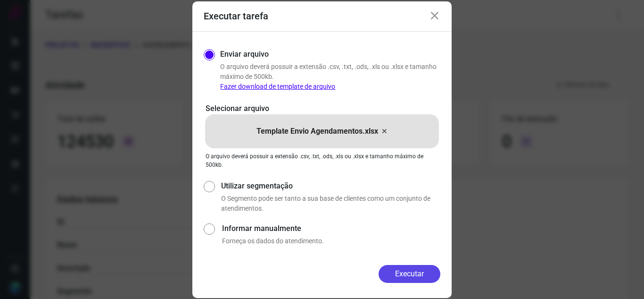 The image size is (644, 299). Describe the element at coordinates (331, 229) in the screenshot. I see `label: Informar manualmente` at that location.